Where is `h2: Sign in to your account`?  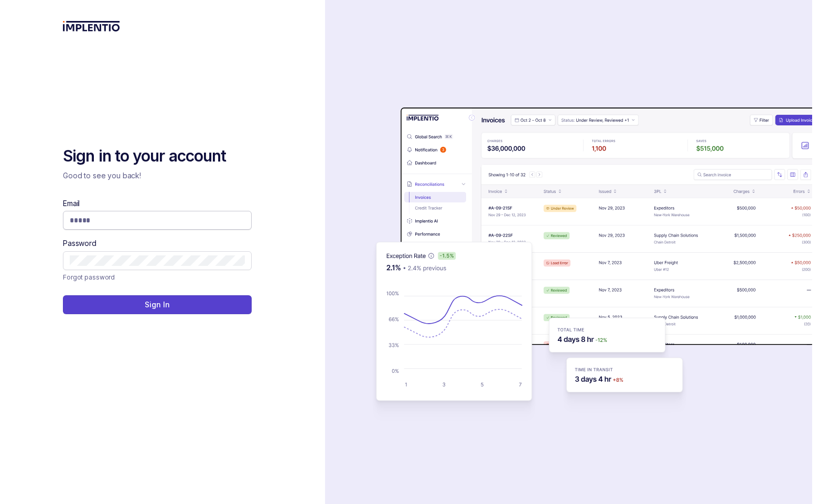 h2: Sign in to your account is located at coordinates (157, 156).